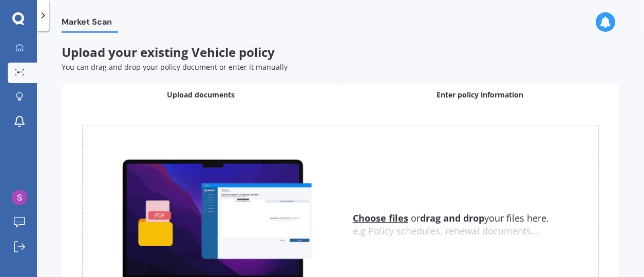 The width and height of the screenshot is (644, 277). I want to click on span: Enter policy information, so click(480, 95).